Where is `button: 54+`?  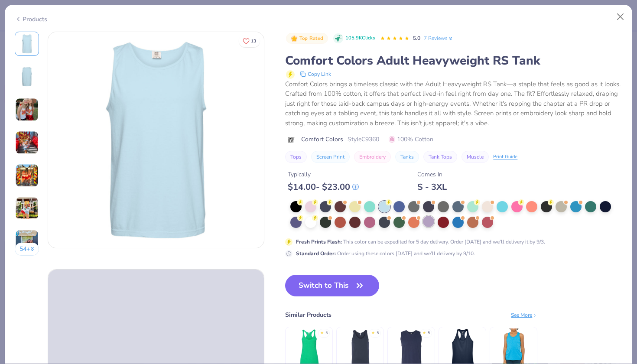 button: 54+ is located at coordinates (27, 249).